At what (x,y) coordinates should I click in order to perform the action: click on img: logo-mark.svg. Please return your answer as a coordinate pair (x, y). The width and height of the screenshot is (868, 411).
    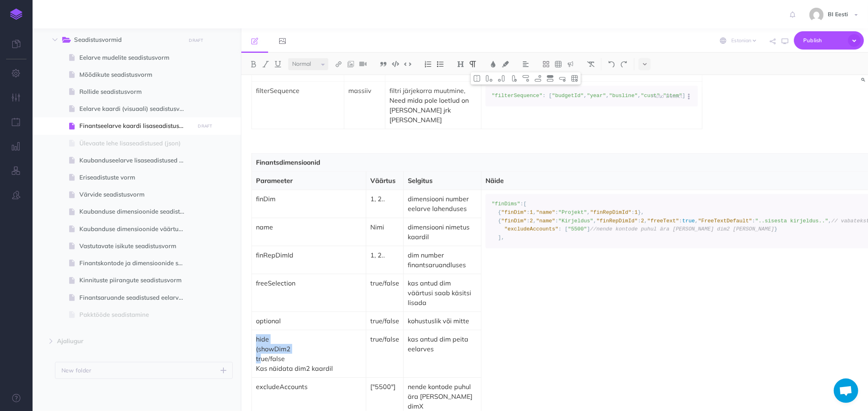
    Looking at the image, I should click on (16, 14).